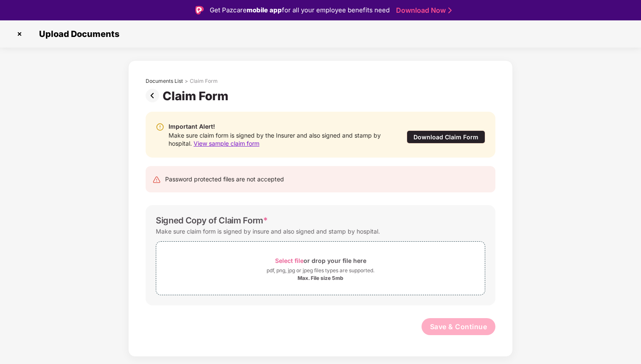  Describe the element at coordinates (320, 268) in the screenshot. I see `span: Select fileor drop your file herepdf, png, jpg or jpeg files types are supported.Max. File size 5mb` at that location.